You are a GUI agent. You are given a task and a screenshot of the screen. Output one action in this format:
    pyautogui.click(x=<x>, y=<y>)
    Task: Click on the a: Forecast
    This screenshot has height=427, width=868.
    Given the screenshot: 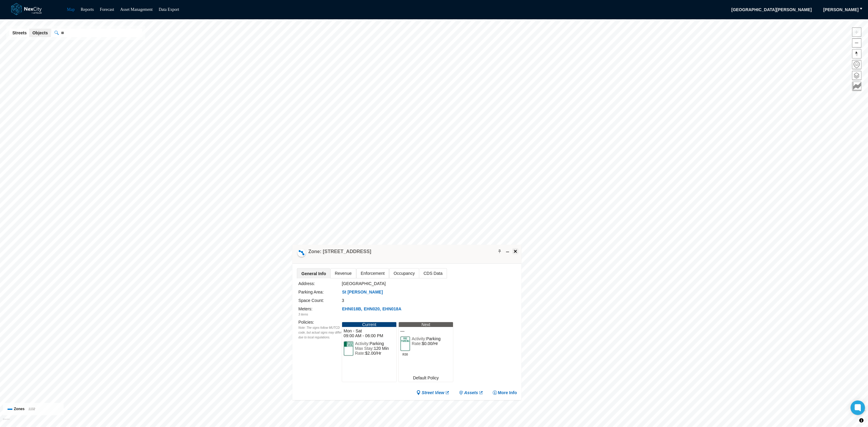 What is the action you would take?
    pyautogui.click(x=106, y=9)
    